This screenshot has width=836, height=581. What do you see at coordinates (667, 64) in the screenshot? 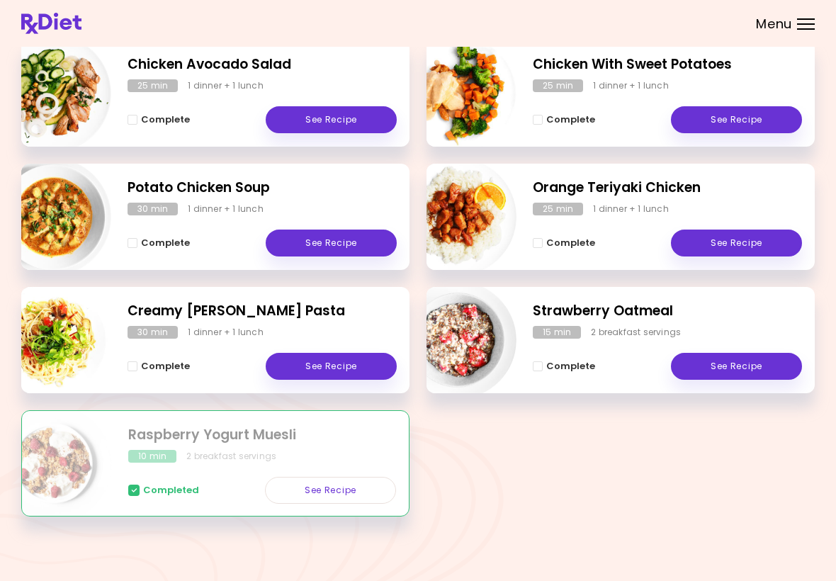
I see `h2: Chicken With Sweet Potatoes` at bounding box center [667, 64].